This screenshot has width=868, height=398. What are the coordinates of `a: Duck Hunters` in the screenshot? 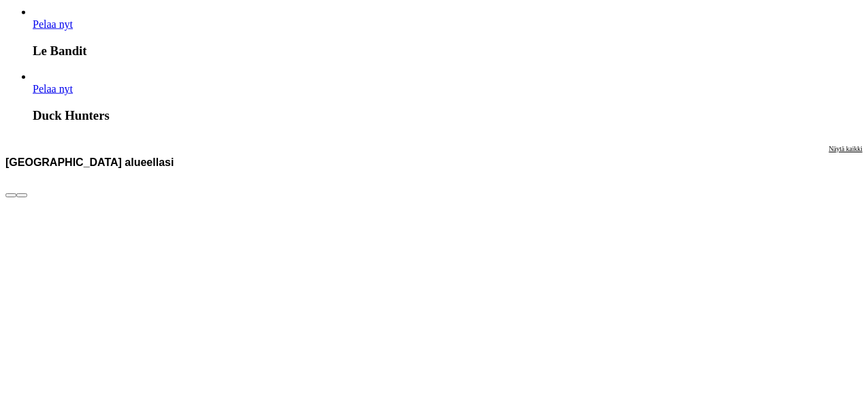 It's located at (52, 89).